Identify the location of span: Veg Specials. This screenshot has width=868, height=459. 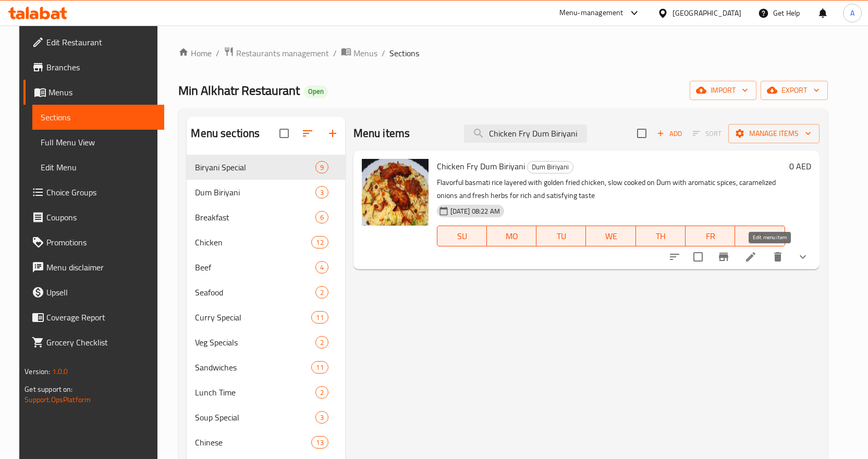
(255, 342).